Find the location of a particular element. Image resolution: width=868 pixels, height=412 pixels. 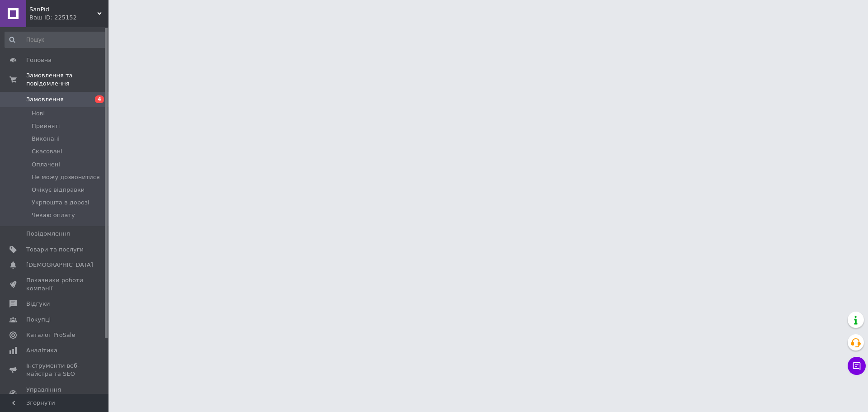

span: Не можу дозвонитися is located at coordinates (66, 177).